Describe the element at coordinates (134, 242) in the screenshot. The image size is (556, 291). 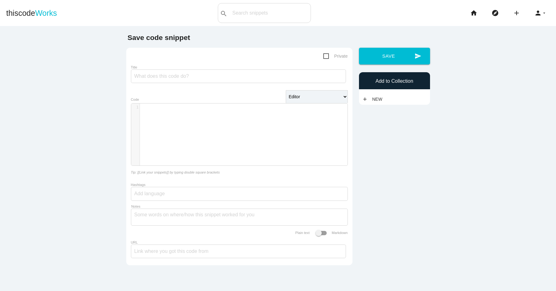
I see `label: URL` at that location.